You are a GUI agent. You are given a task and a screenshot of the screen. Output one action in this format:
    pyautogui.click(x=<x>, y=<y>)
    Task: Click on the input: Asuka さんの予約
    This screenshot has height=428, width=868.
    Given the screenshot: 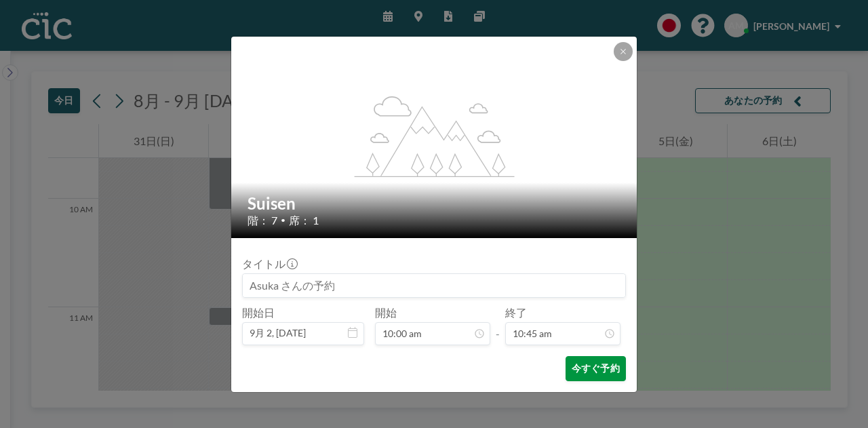 What is the action you would take?
    pyautogui.click(x=434, y=286)
    